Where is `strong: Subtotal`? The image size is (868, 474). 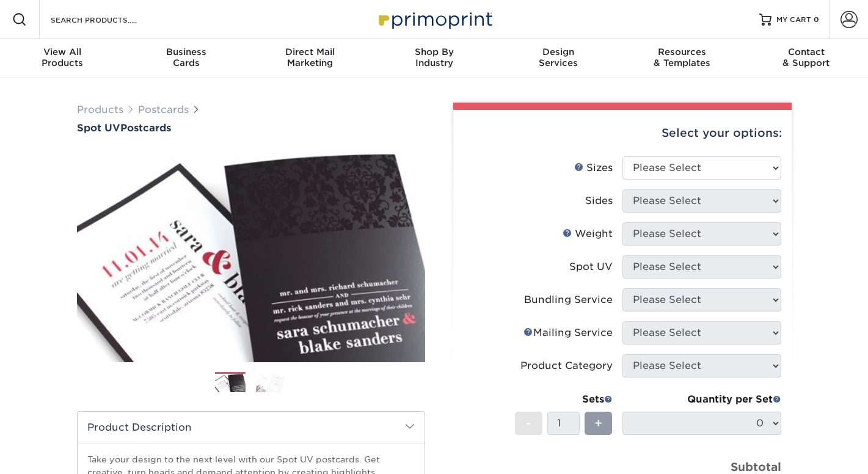
strong: Subtotal is located at coordinates (756, 467).